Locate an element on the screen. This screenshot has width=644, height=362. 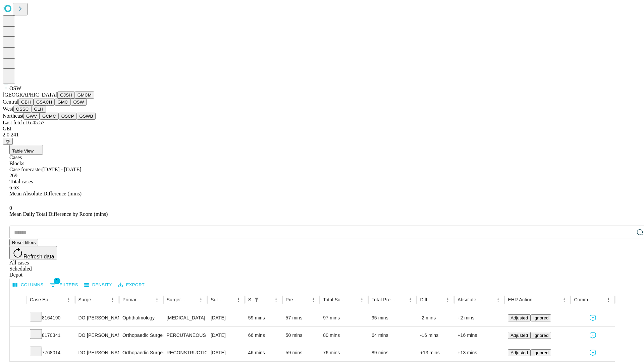
div: Surgery Date is located at coordinates (217, 300).